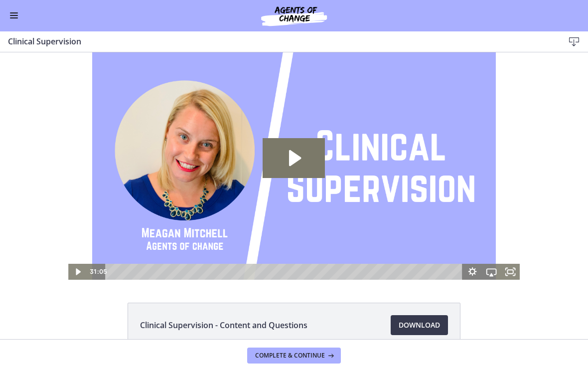  Describe the element at coordinates (14, 16) in the screenshot. I see `button: Enable menu` at that location.